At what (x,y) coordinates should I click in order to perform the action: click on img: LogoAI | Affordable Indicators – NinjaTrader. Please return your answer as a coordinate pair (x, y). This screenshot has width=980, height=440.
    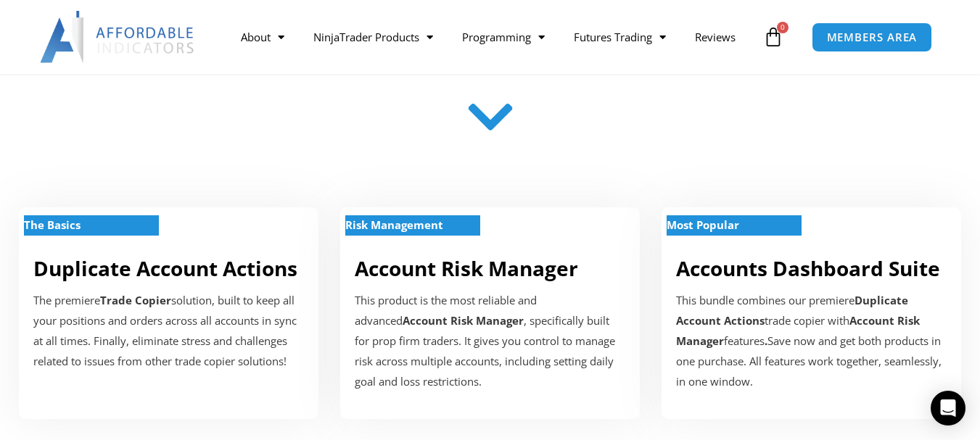
    Looking at the image, I should click on (118, 37).